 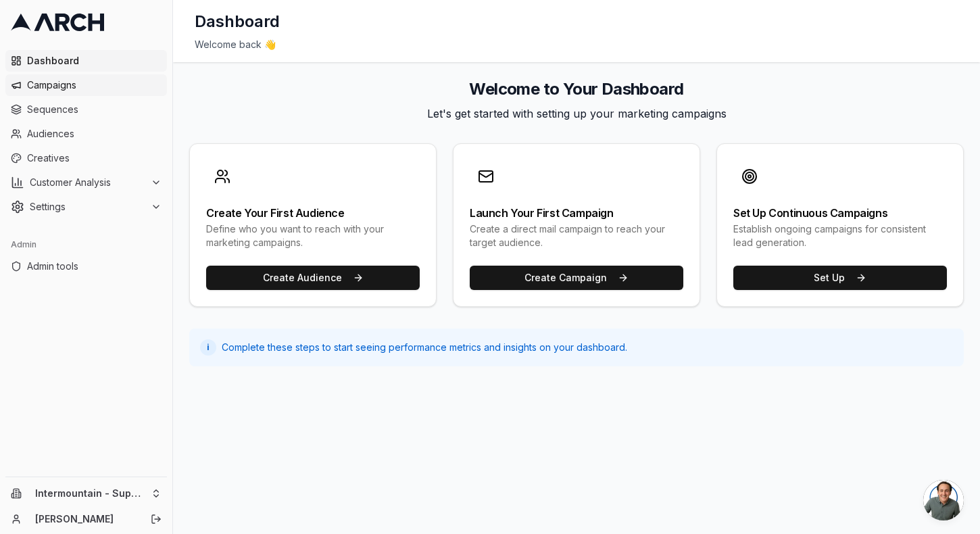 I want to click on h1: Dashboard, so click(x=238, y=22).